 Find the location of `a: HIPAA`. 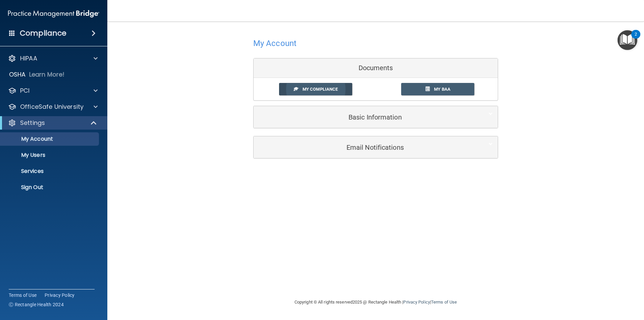

a: HIPAA is located at coordinates (52, 58).